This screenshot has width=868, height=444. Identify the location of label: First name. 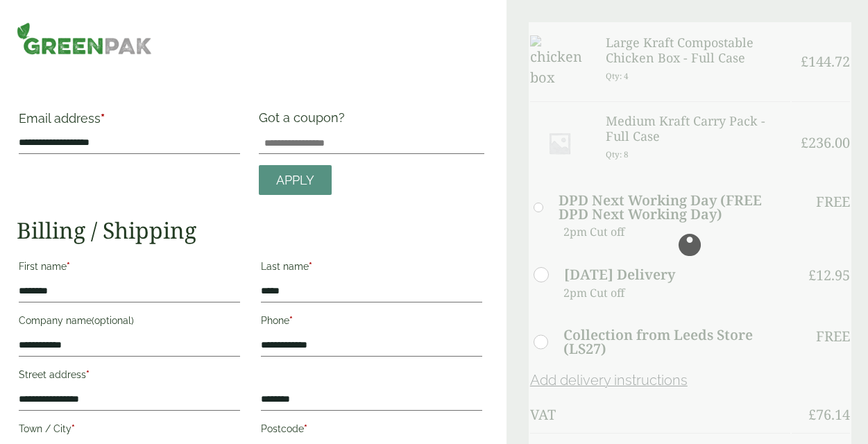
(129, 269).